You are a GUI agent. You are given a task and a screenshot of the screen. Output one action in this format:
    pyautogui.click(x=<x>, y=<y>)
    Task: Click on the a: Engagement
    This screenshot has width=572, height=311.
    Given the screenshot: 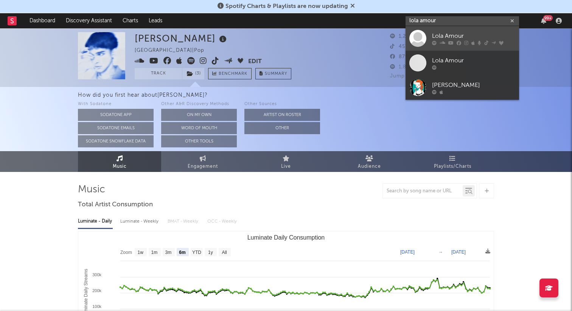 What is the action you would take?
    pyautogui.click(x=203, y=161)
    